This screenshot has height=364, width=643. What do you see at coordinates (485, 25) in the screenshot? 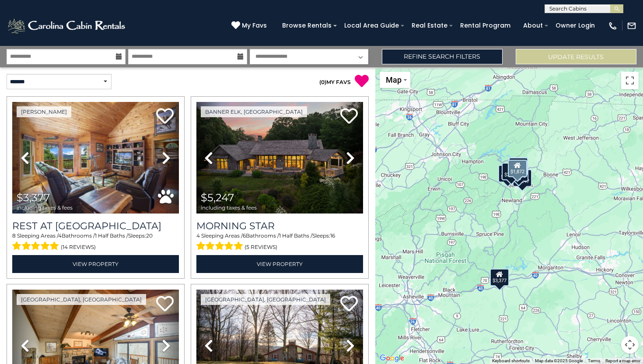
I see `a: Rental Program` at bounding box center [485, 25].